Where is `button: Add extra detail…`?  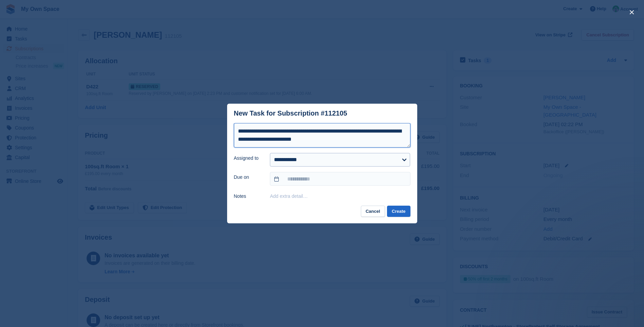 button: Add extra detail… is located at coordinates (288, 197).